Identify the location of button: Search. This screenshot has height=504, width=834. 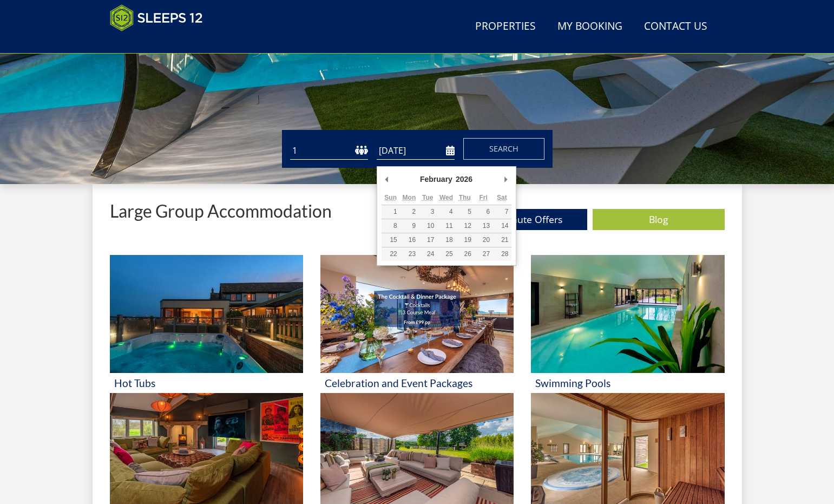
(504, 149).